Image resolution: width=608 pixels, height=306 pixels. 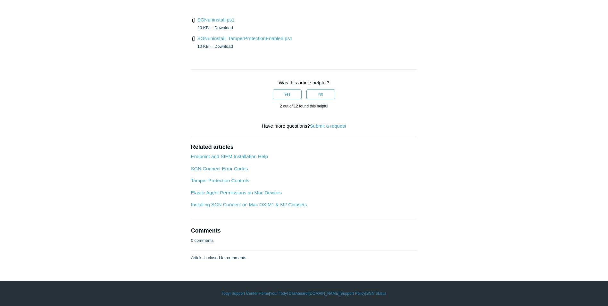 What do you see at coordinates (236, 192) in the screenshot?
I see `a: Elastic Agent Permissions on Mac Devices` at bounding box center [236, 192].